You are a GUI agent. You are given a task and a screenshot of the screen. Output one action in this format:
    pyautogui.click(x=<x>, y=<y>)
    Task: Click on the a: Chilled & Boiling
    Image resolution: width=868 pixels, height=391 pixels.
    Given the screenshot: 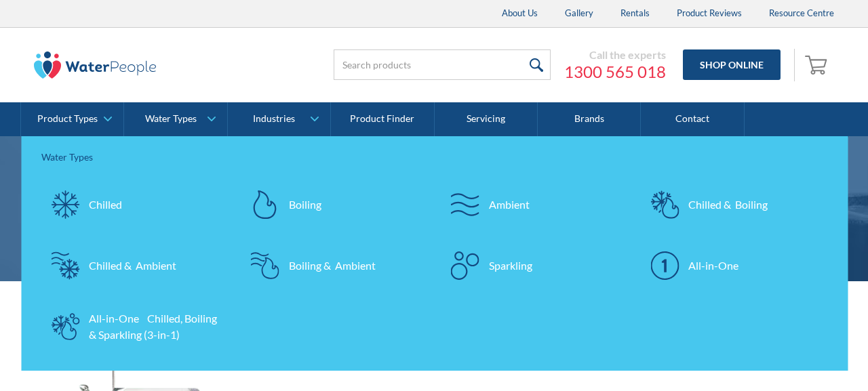 What is the action you would take?
    pyautogui.click(x=733, y=205)
    